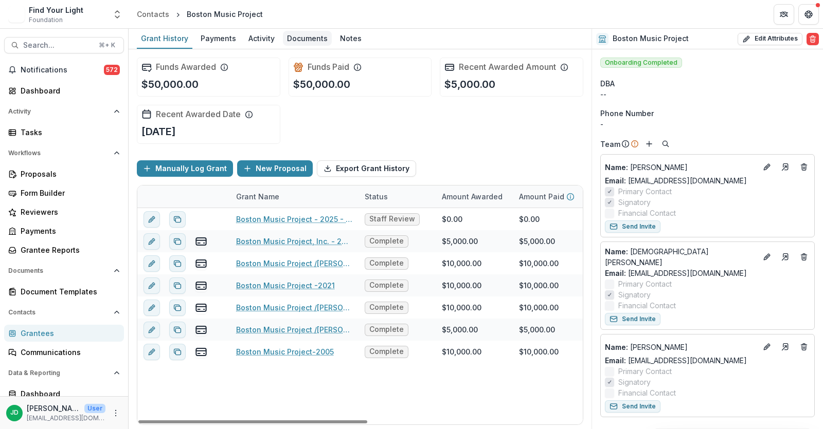  What do you see at coordinates (46, 20) in the screenshot?
I see `span: Foundation` at bounding box center [46, 20].